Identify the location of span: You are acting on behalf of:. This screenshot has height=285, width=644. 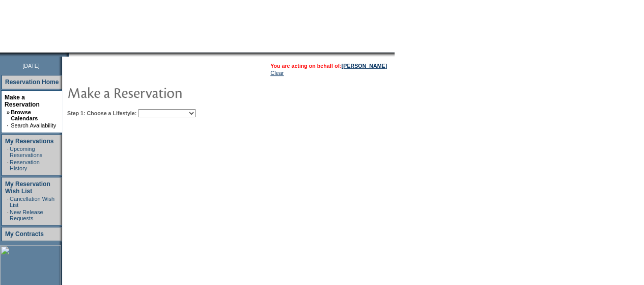
(328, 66).